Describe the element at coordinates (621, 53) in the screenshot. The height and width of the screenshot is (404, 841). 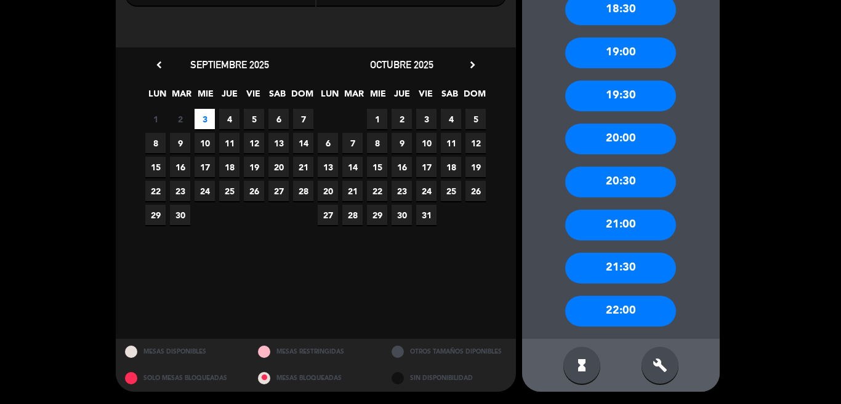
I see `div: 19:00` at that location.